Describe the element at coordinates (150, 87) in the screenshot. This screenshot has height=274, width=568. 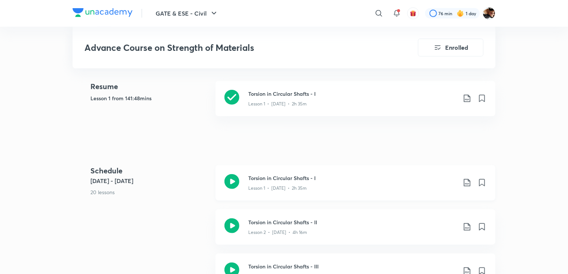
I see `h4: Resume` at that location.